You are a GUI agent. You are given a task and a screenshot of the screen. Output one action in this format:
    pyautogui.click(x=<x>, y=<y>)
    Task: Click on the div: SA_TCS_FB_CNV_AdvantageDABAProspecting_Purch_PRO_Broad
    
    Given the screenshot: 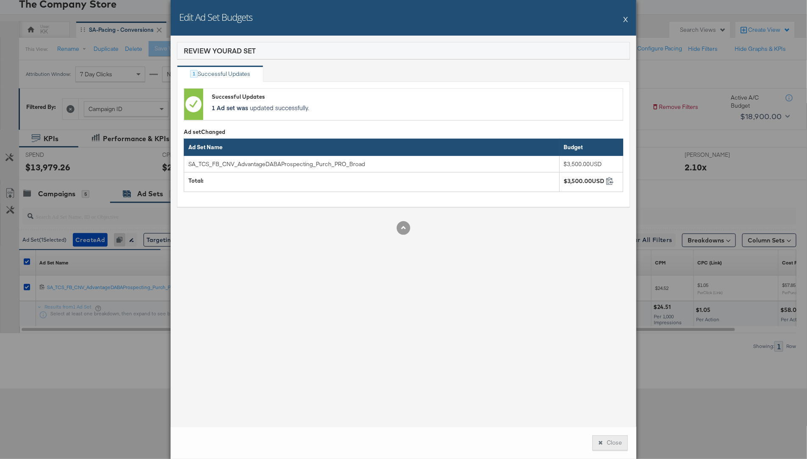 What is the action you would take?
    pyautogui.click(x=358, y=164)
    